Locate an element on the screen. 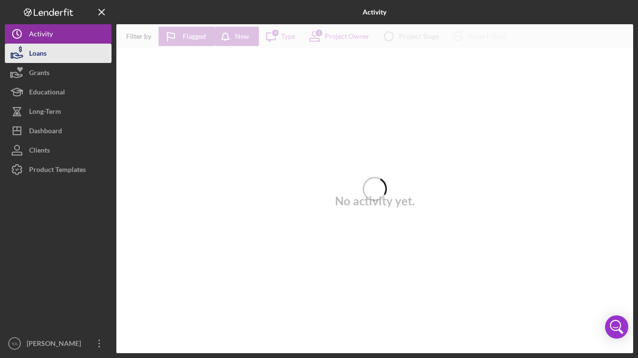 The height and width of the screenshot is (358, 638). text: YA is located at coordinates (15, 344).